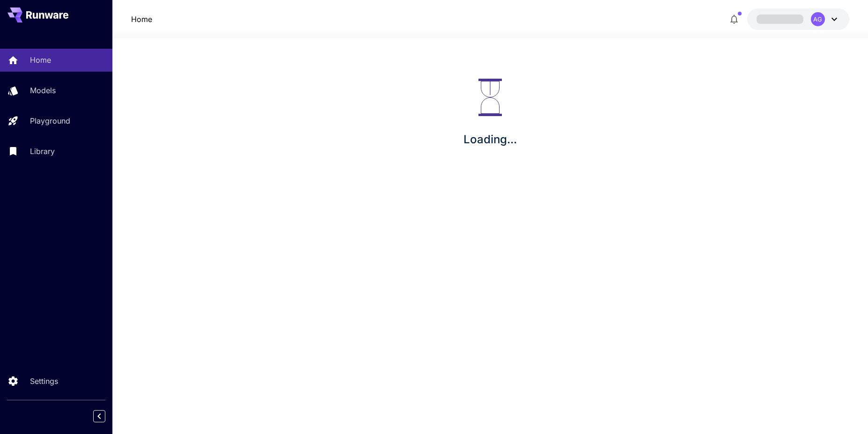  Describe the element at coordinates (50, 121) in the screenshot. I see `p: Playground` at that location.